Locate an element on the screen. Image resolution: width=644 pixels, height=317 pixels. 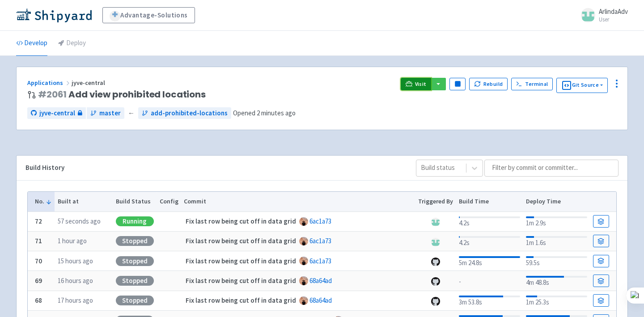
time: 57 seconds ago is located at coordinates (79, 221).